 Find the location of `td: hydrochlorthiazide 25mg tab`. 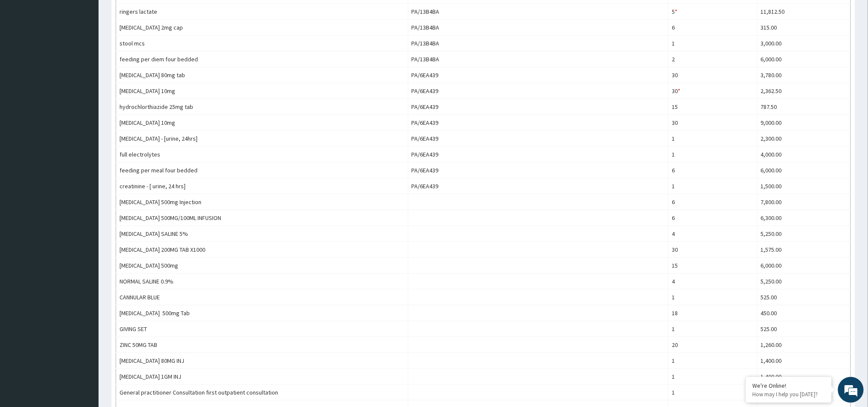

td: hydrochlorthiazide 25mg tab is located at coordinates (262, 107).